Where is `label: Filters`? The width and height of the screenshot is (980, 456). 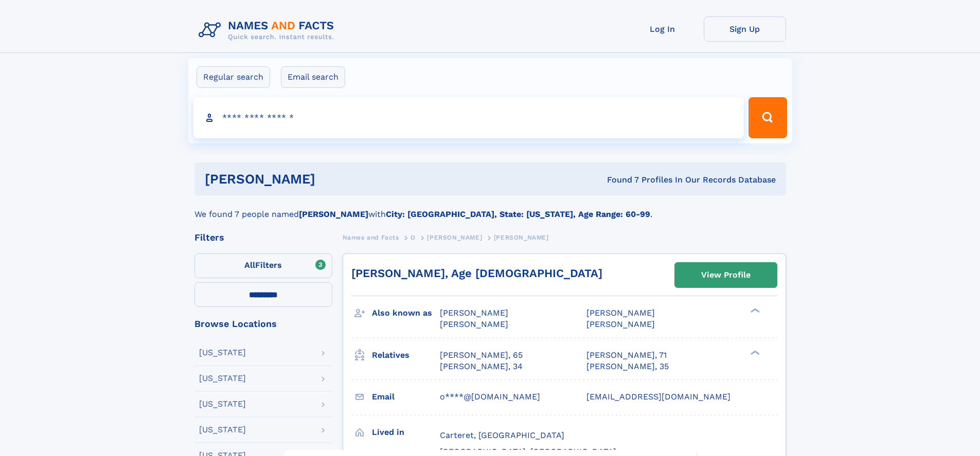
label: Filters is located at coordinates (263, 266).